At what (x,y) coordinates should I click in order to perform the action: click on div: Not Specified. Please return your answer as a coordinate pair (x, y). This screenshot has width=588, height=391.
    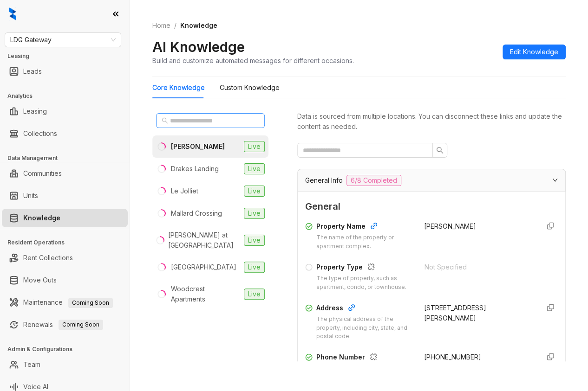
    Looking at the image, I should click on (478, 267).